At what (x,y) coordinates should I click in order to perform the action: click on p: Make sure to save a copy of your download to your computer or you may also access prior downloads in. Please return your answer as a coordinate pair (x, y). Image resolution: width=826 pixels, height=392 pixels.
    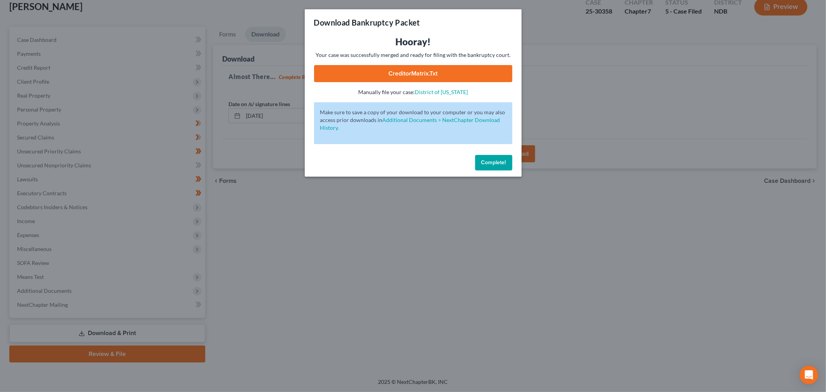
    Looking at the image, I should click on (413, 120).